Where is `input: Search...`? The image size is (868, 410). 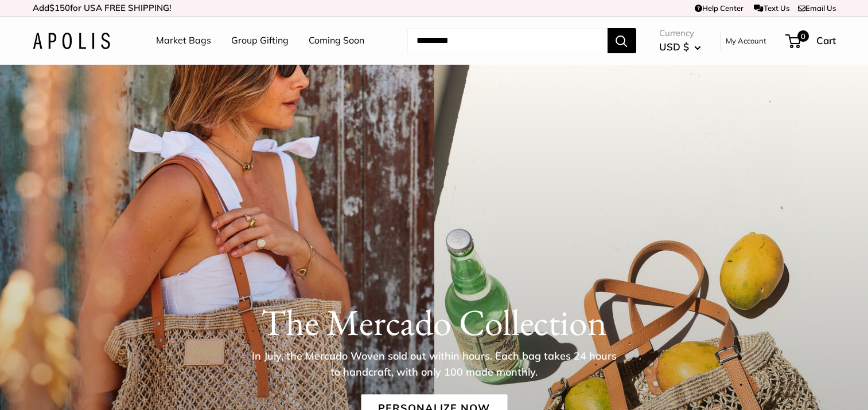
input: Search... is located at coordinates (507, 41).